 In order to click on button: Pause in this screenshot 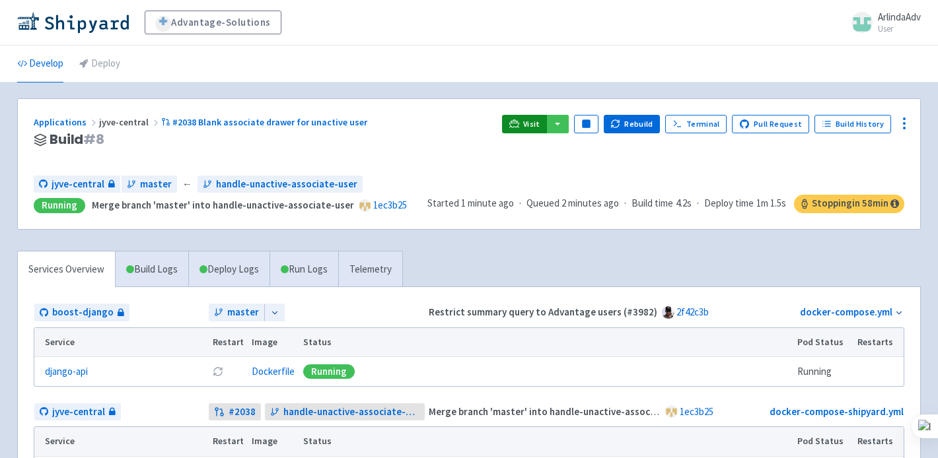, I will do `click(586, 124)`.